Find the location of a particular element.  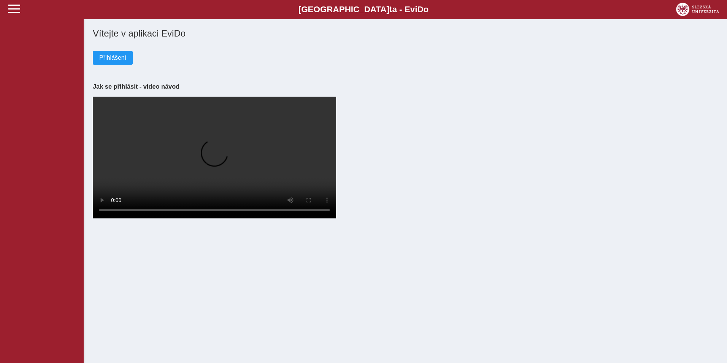

video: Your browser does not support the video tag. is located at coordinates (214, 157).